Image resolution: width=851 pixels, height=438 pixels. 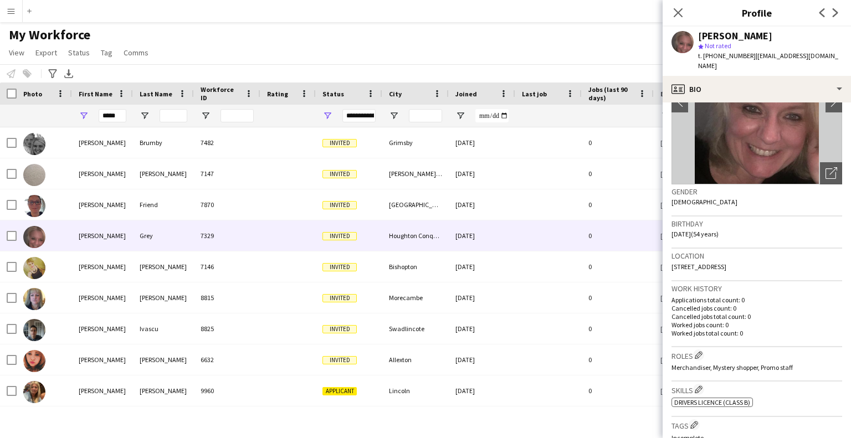 What do you see at coordinates (227, 236) in the screenshot?
I see `div: 7329` at bounding box center [227, 236].